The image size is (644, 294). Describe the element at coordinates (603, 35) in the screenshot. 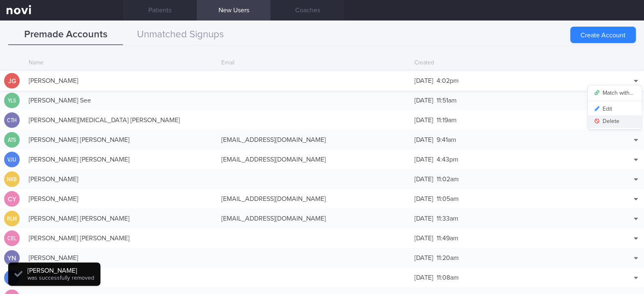

I see `button: Create Account` at that location.